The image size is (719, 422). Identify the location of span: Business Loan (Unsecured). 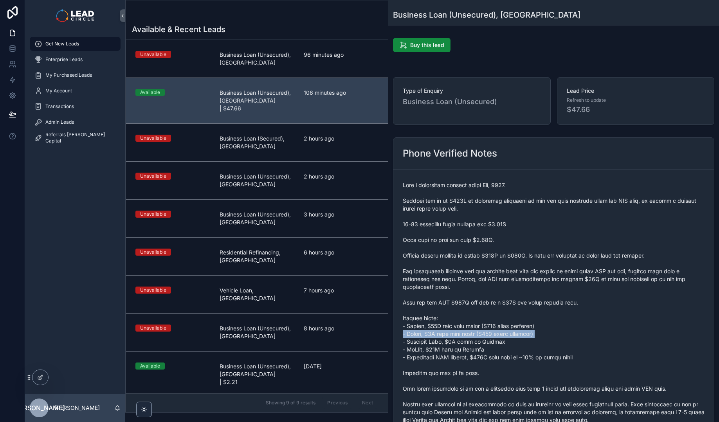
(471, 102).